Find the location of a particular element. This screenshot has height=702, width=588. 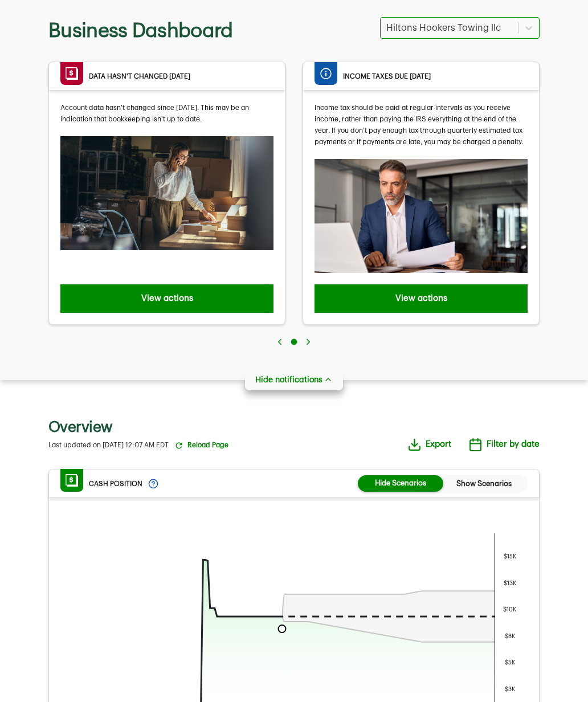

p: Income tax should be paid at regular intervals as you receive income, rather than paying the IRS ... is located at coordinates (421, 125).